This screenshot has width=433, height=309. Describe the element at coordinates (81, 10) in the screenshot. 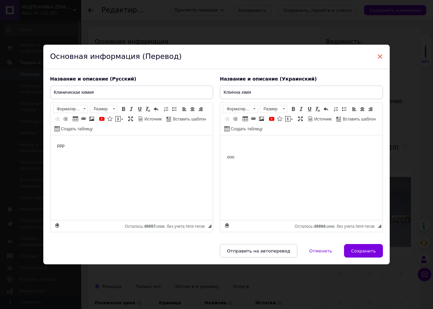

I see `body: Визуальный текстовый редактор, 18091837-A642-4E8C-8B0C-64CC640B0421` at that location.